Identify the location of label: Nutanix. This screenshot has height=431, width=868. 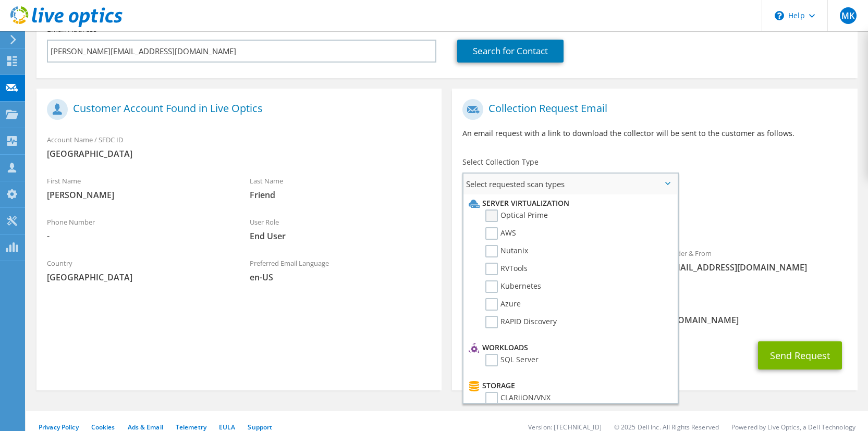
(507, 251).